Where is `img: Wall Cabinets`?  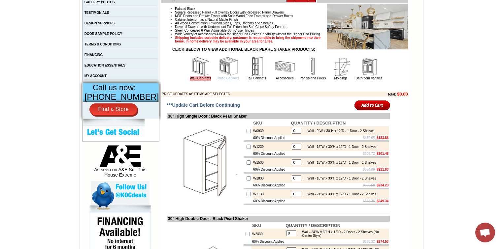
img: Wall Cabinets is located at coordinates (201, 67).